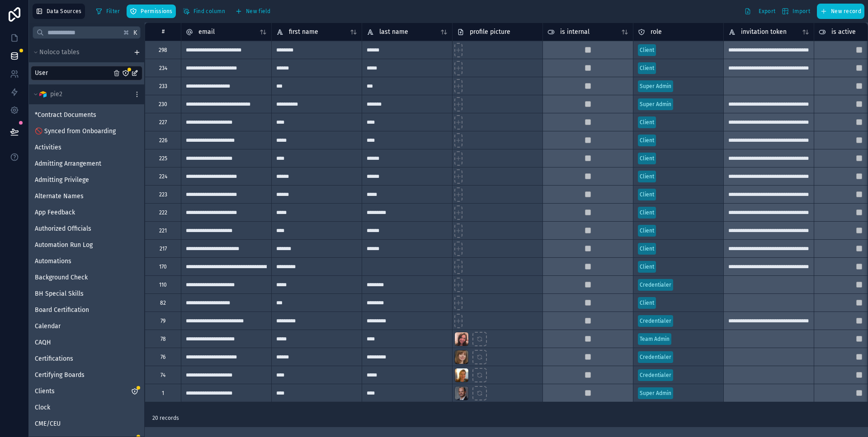  What do you see at coordinates (841, 12) in the screenshot?
I see `button: New record` at bounding box center [841, 12].